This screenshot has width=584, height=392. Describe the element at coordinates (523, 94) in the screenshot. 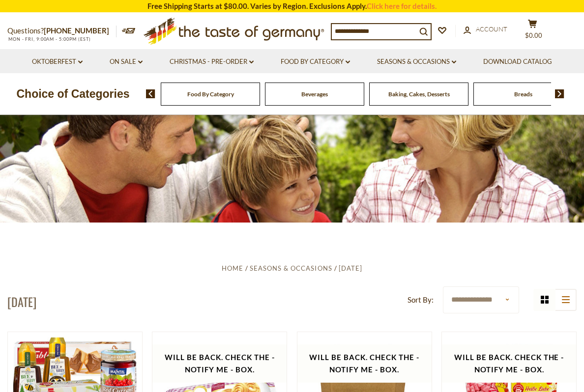

I see `span: Breads` at that location.